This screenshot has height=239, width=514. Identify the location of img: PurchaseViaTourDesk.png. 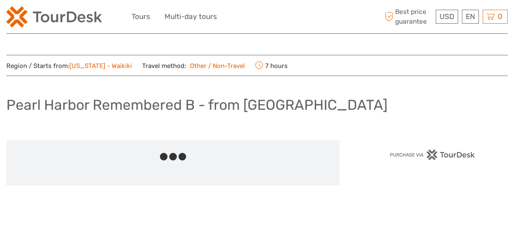
(432, 155).